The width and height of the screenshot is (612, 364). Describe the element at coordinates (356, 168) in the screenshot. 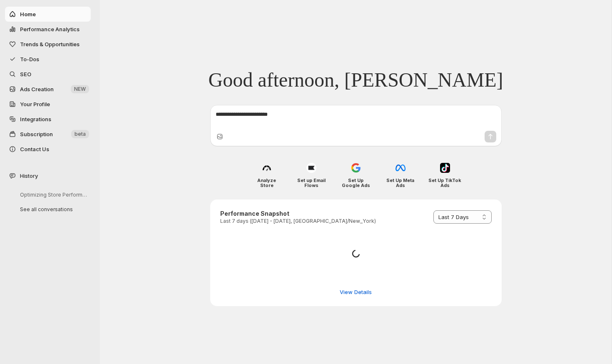

I see `img: Set Up Google Ads icon` at that location.